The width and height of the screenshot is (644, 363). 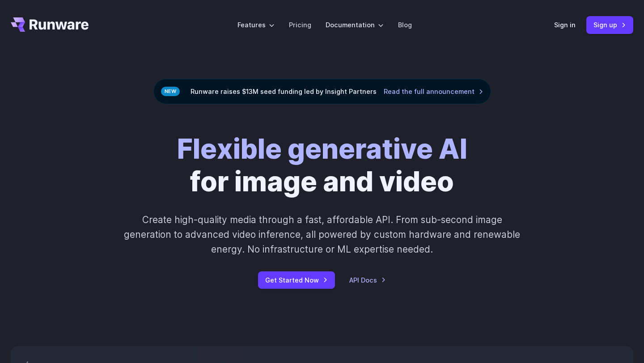 What do you see at coordinates (368, 280) in the screenshot?
I see `a: API Docs` at bounding box center [368, 280].